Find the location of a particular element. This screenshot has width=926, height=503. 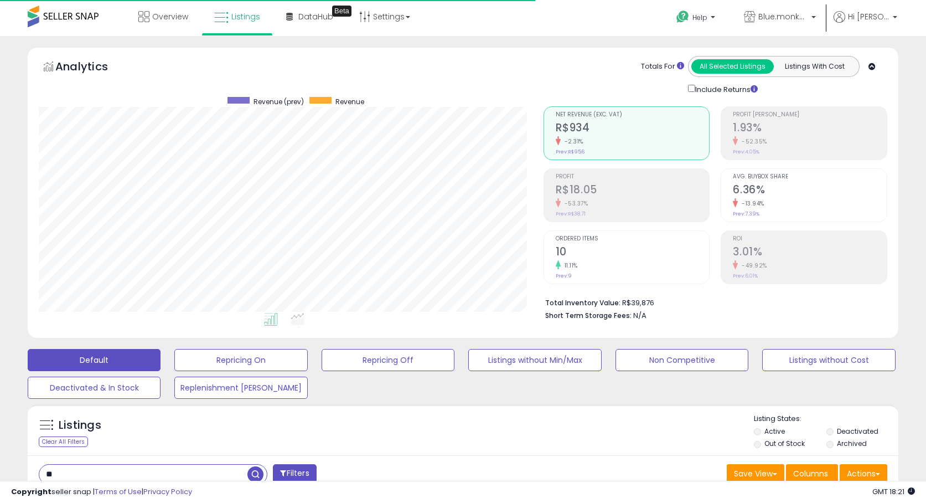

b: Total Inventory Value: is located at coordinates (583, 302).